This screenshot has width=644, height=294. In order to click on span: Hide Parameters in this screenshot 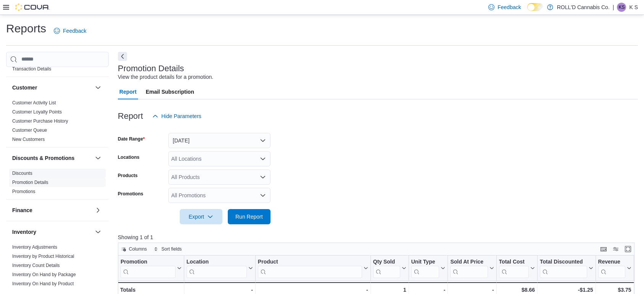, I will do `click(181, 116)`.